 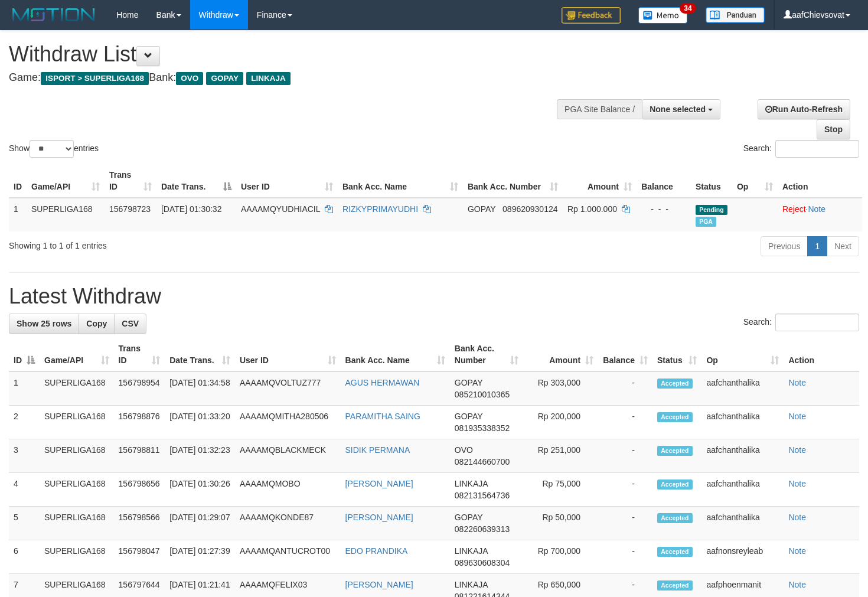 What do you see at coordinates (288, 456) in the screenshot?
I see `td: AAAAMQBLACKMECK` at bounding box center [288, 456].